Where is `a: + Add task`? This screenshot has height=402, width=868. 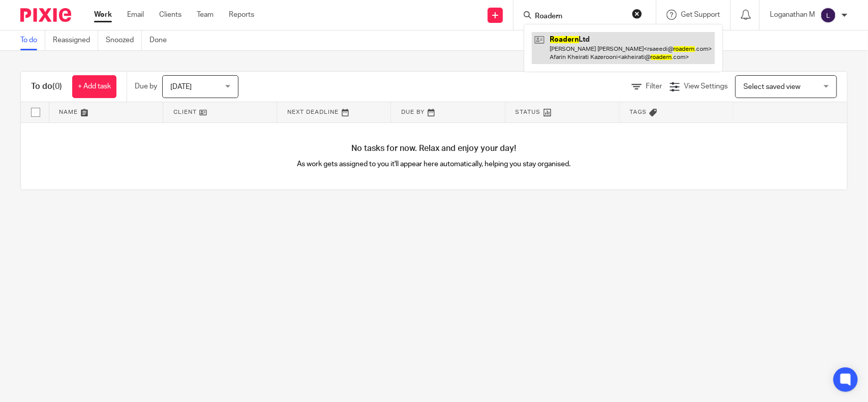
a: + Add task is located at coordinates (94, 87).